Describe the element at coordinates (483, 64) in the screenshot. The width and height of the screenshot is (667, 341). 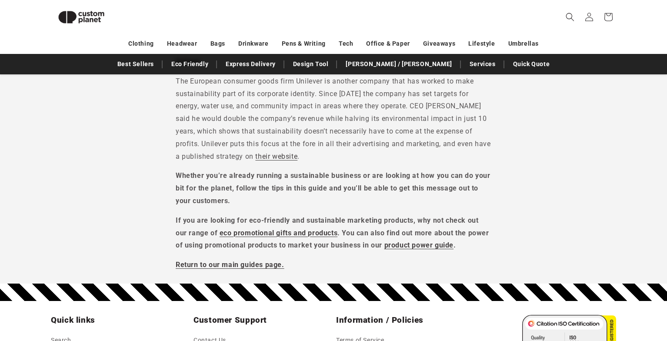
I see `a: Services` at that location.